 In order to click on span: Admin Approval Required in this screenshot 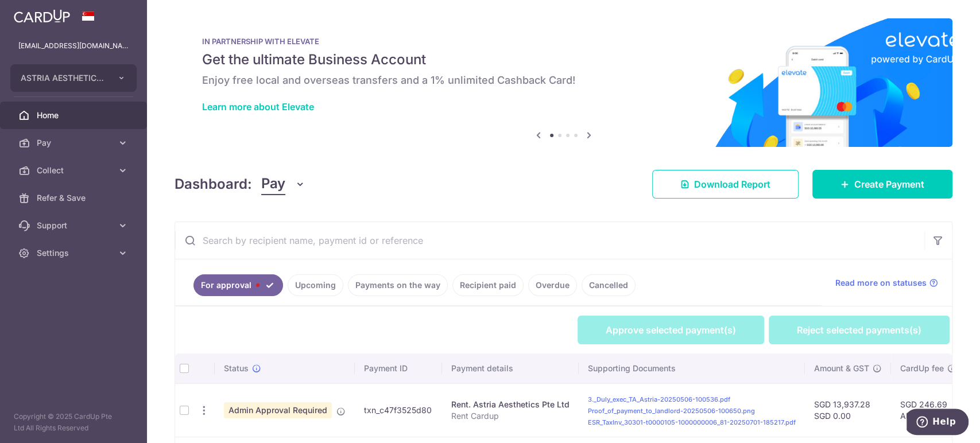, I will do `click(278, 410)`.